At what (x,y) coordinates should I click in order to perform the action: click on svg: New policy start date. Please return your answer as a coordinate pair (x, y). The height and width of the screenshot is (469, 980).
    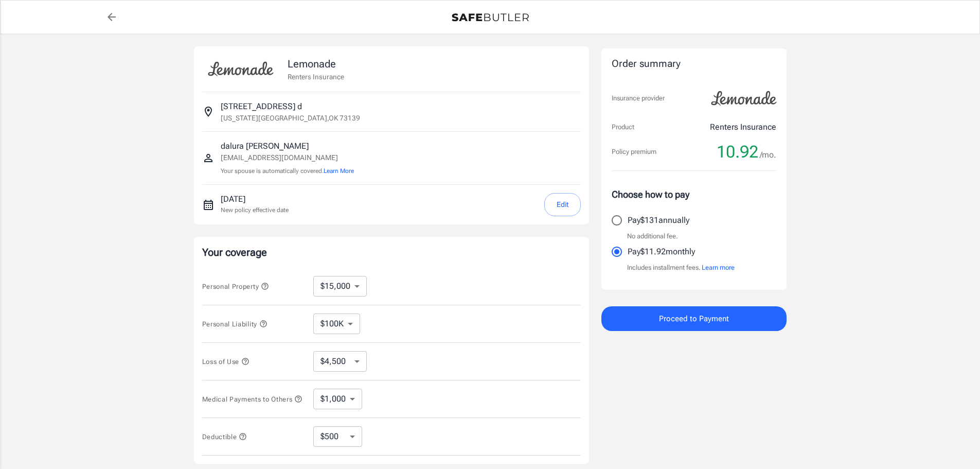
    Looking at the image, I should click on (209, 205).